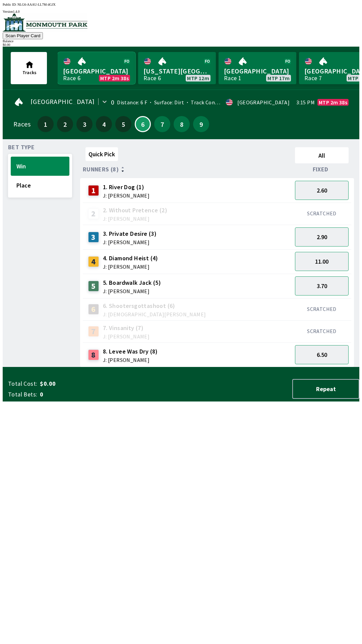 Image resolution: width=362 pixels, height=644 pixels. Describe the element at coordinates (113, 102) in the screenshot. I see `div: 0` at that location.